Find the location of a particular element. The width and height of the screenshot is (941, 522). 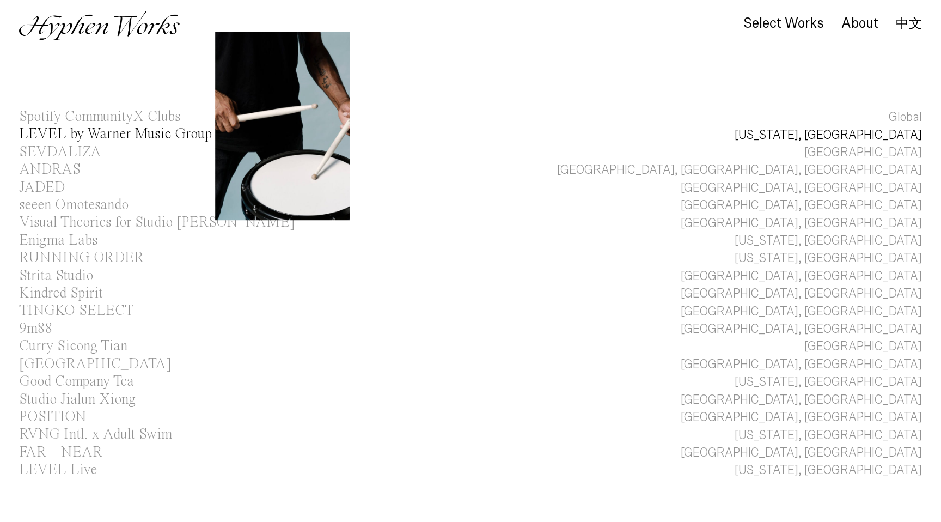

div: Curry Sicong Tian is located at coordinates (73, 346).